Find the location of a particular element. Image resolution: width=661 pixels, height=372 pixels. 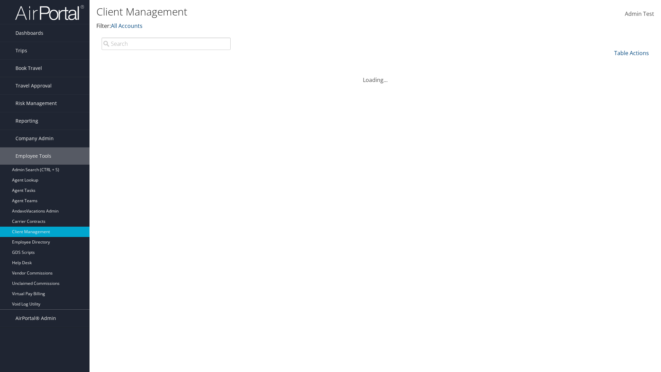

img: airportal-logo.png is located at coordinates (50, 12).